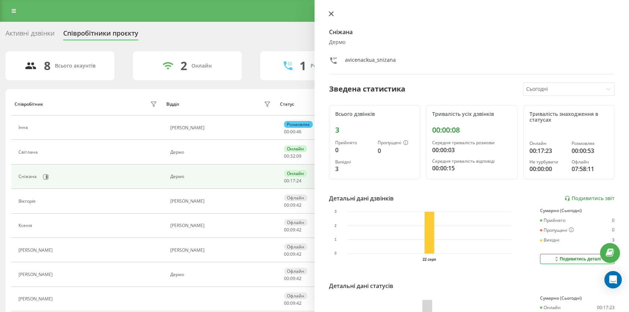  Describe the element at coordinates (26, 226) in the screenshot. I see `div: Ксенія` at that location.